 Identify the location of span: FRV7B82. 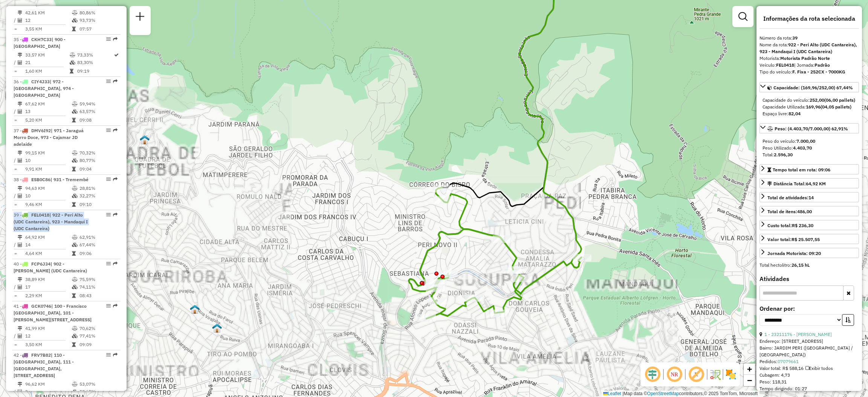
(41, 355).